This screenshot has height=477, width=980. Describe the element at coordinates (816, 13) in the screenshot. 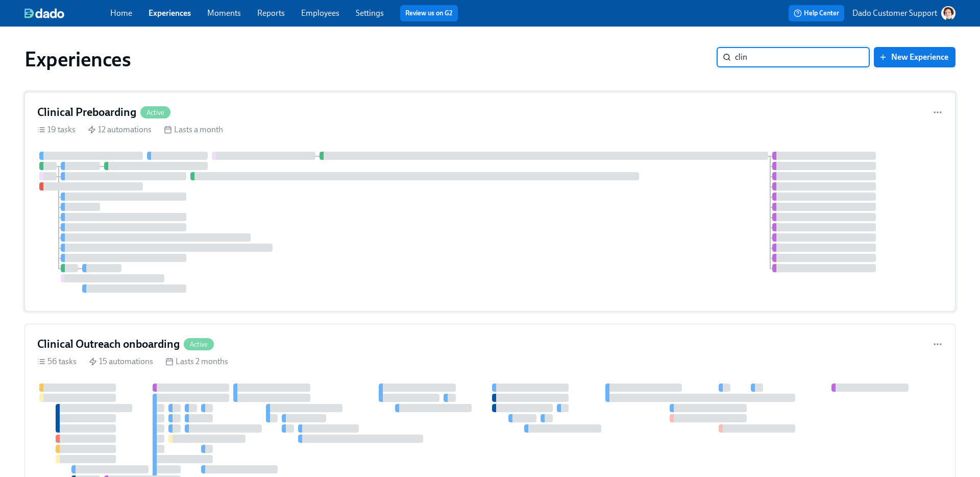

I see `span: Help Center` at that location.